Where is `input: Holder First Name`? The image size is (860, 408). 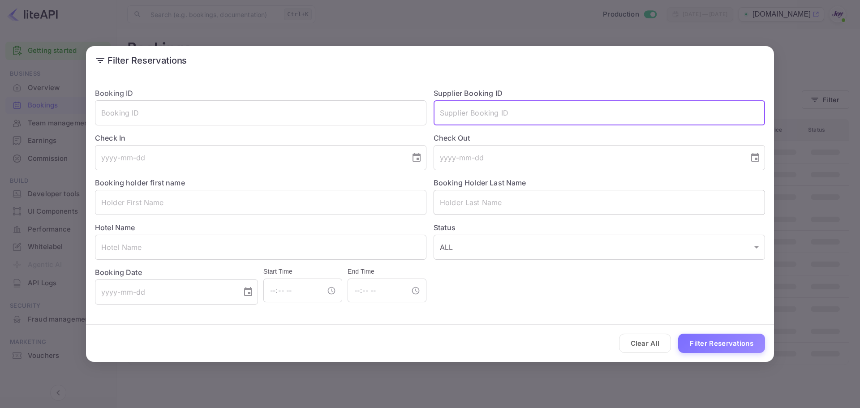 input: Holder First Name is located at coordinates (261, 202).